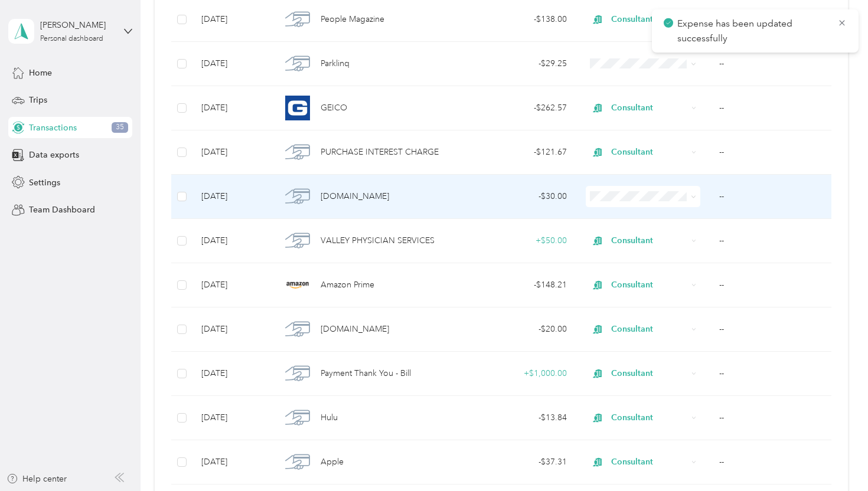 The image size is (868, 491). Describe the element at coordinates (298, 462) in the screenshot. I see `img: Apple` at that location.